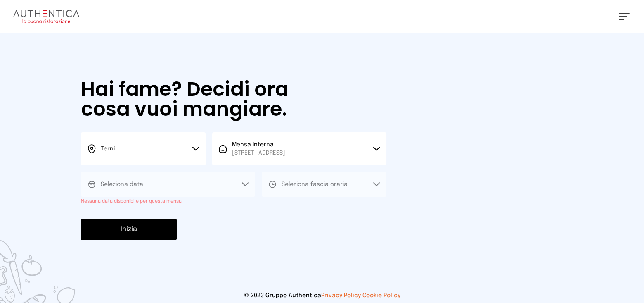 The width and height of the screenshot is (644, 303). Describe the element at coordinates (131, 201) in the screenshot. I see `small: Nessuna data disponibile per questa mensa` at that location.